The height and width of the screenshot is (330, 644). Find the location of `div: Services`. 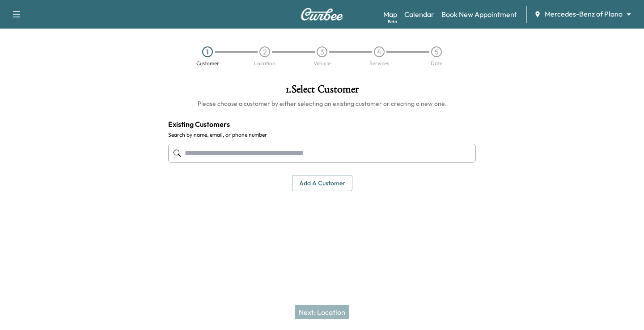

div: Services is located at coordinates (379, 64).